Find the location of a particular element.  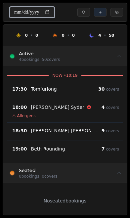

button: Create new booking is located at coordinates (100, 12).